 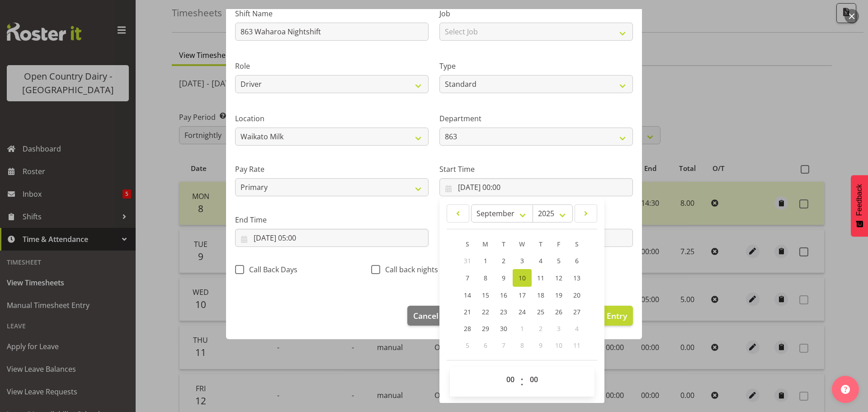 I want to click on span: Call Back Days, so click(x=271, y=270).